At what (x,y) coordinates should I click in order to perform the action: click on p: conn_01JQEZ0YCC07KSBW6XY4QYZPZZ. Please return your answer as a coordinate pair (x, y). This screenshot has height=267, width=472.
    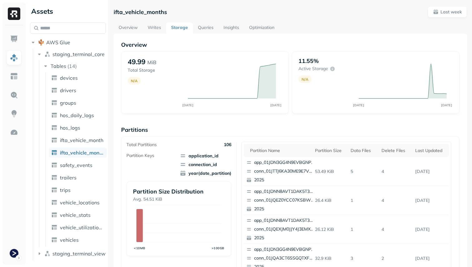
    Looking at the image, I should click on (284, 201).